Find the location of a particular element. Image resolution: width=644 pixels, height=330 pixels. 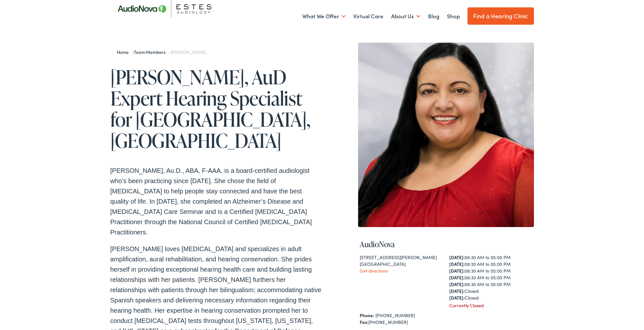

a: Blog is located at coordinates (434, 17).